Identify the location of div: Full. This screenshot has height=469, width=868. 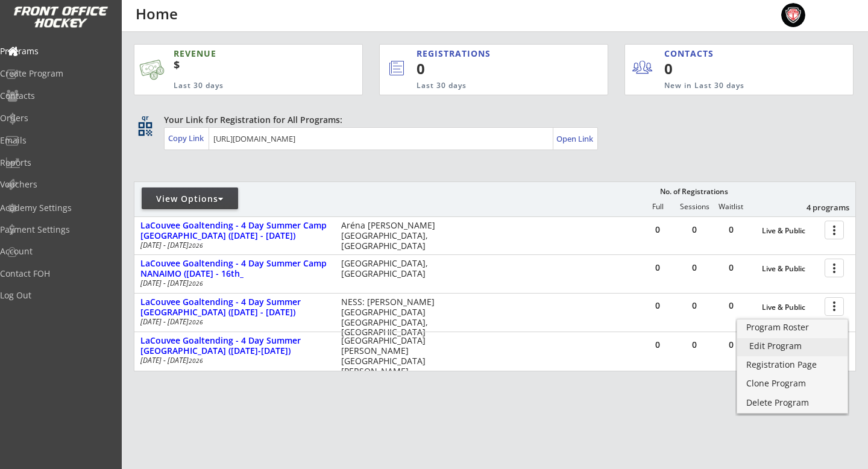
(657, 207).